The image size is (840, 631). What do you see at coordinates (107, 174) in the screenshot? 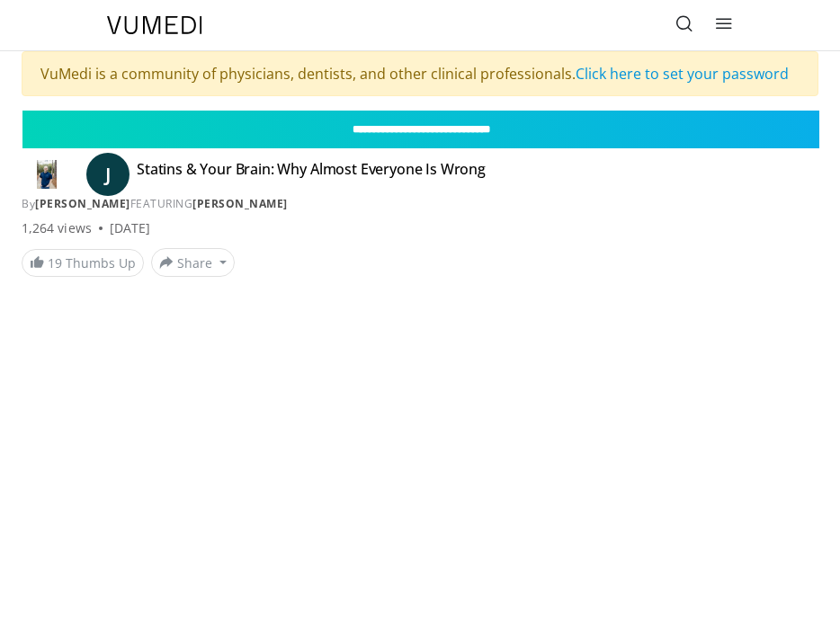
I see `a: J` at bounding box center [107, 174].